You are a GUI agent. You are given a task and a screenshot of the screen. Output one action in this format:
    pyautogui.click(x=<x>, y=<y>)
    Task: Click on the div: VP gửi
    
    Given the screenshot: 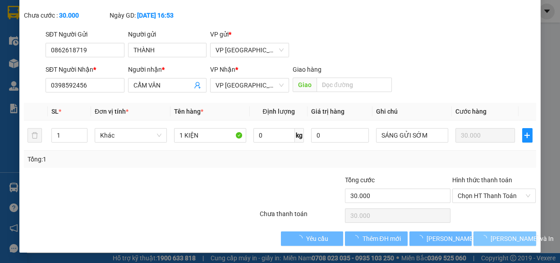 What is the action you would take?
    pyautogui.click(x=249, y=34)
    